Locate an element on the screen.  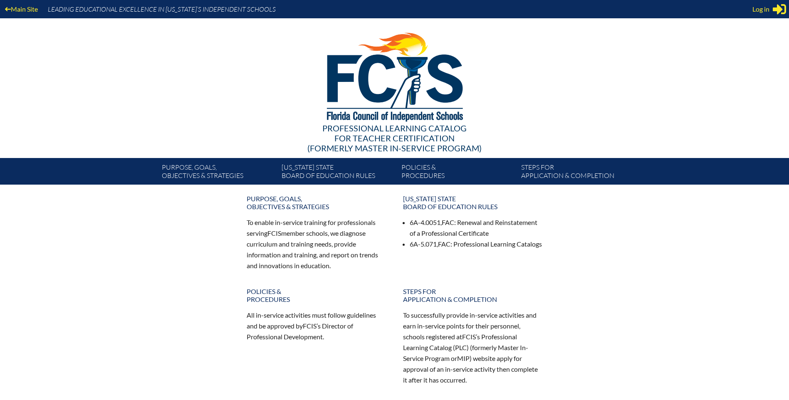
svg: Sign in or register is located at coordinates (779, 9).